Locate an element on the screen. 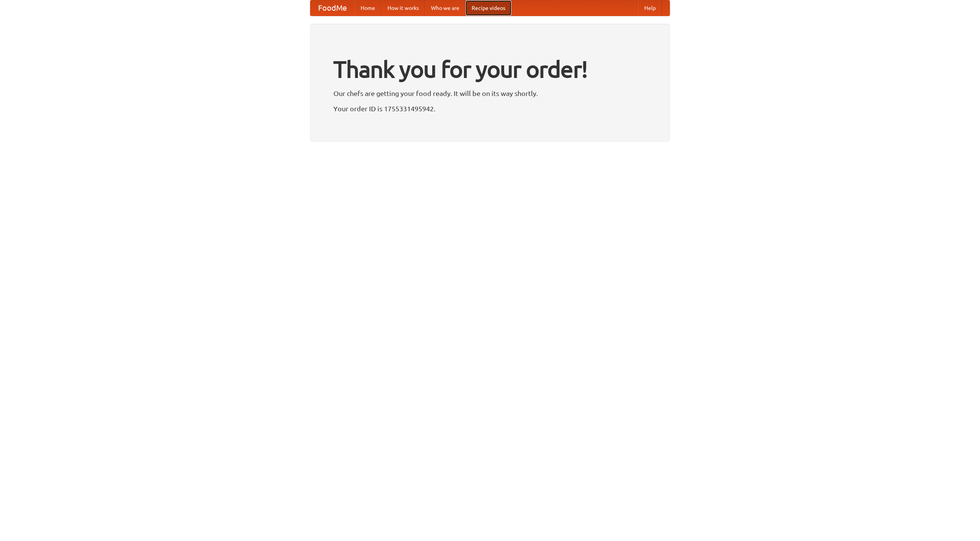 The height and width of the screenshot is (541, 980). p: Our chefs are getting your food ready. It will be on its way shortly. is located at coordinates (490, 94).